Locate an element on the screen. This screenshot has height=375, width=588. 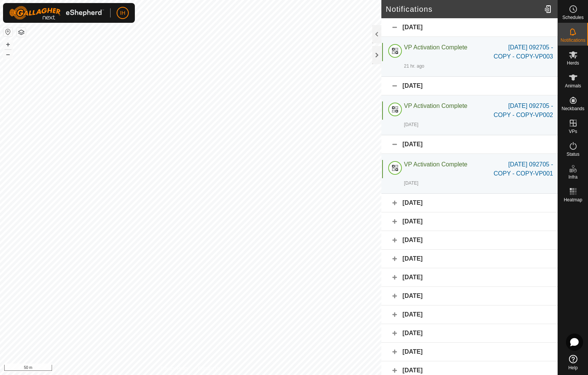
span: Herds is located at coordinates (573, 63).